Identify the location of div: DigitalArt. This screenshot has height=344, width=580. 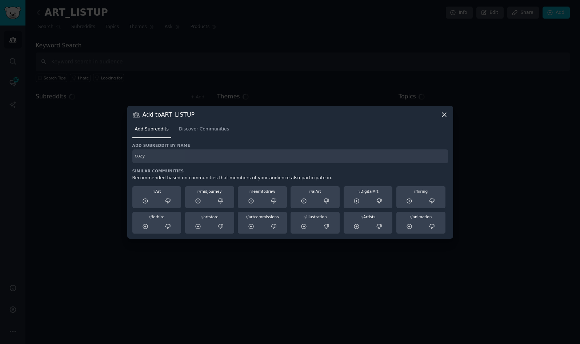
(368, 191).